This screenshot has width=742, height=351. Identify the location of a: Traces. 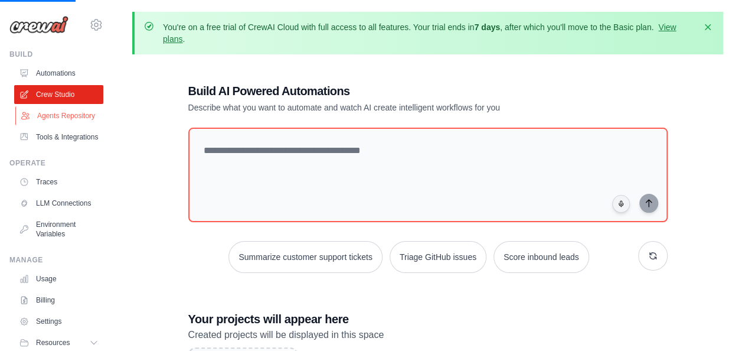
(58, 182).